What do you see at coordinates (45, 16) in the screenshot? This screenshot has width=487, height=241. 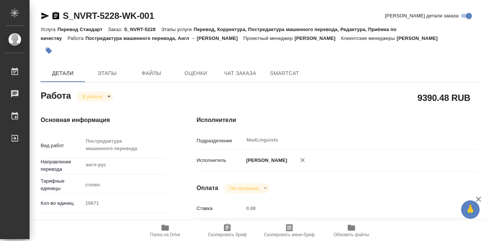 I see `button: Скопировать ссылку для ЯМессенджера` at bounding box center [45, 16].